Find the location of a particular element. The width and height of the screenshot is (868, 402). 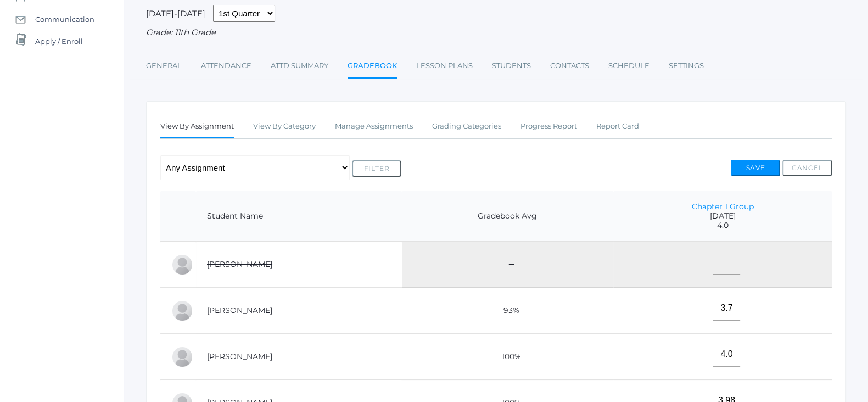

a: Manage Assignments is located at coordinates (374, 126).